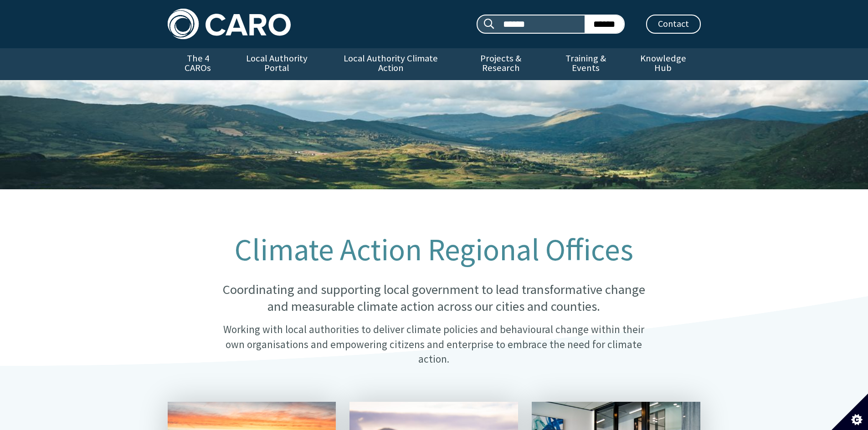 This screenshot has height=430, width=868. I want to click on a: The 4 CAROs, so click(197, 64).